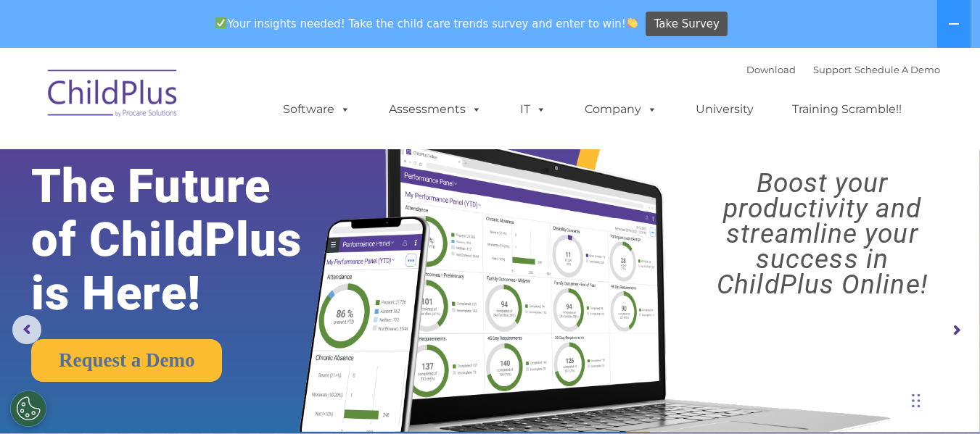 The height and width of the screenshot is (434, 980). What do you see at coordinates (316, 110) in the screenshot?
I see `a: Software` at bounding box center [316, 110].